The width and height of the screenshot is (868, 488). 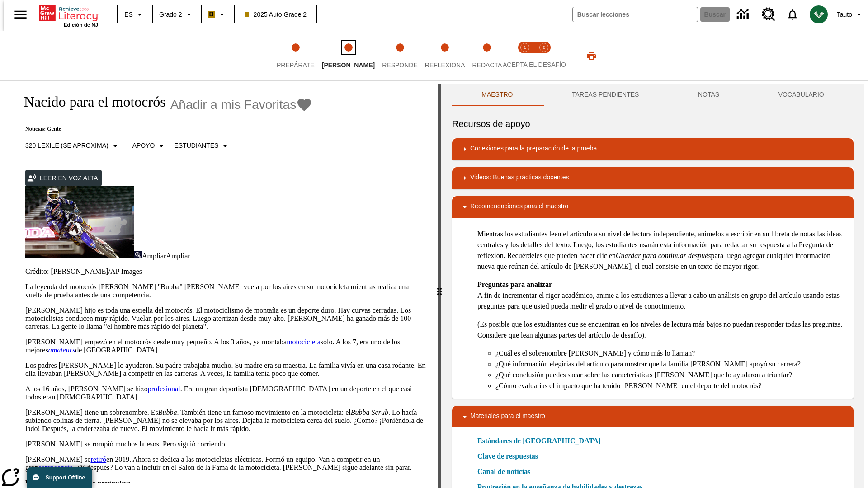 What do you see at coordinates (663, 255) in the screenshot?
I see `em: Guardar para continuar después` at bounding box center [663, 255].